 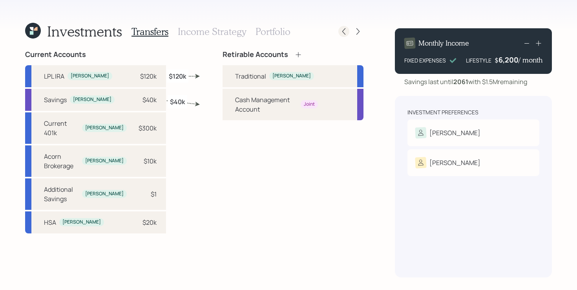 What do you see at coordinates (54, 76) in the screenshot?
I see `div: LPL IRA` at bounding box center [54, 76].